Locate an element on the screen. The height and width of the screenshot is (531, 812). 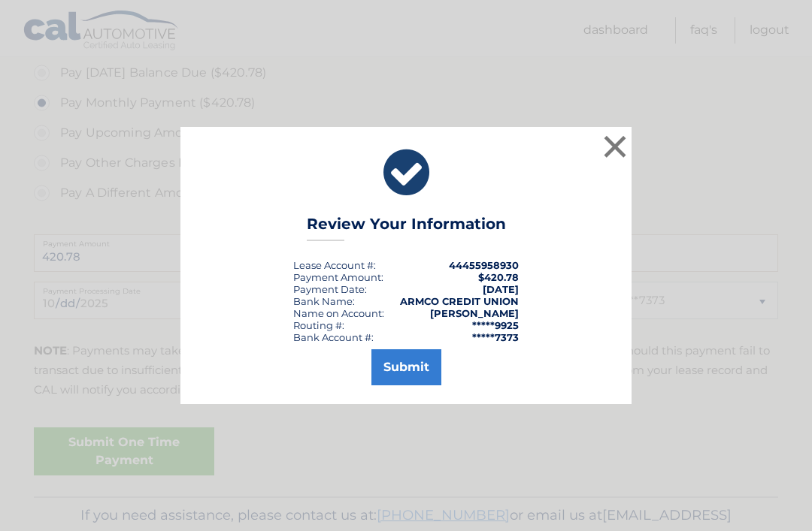
div: Bank Name: is located at coordinates (324, 301).